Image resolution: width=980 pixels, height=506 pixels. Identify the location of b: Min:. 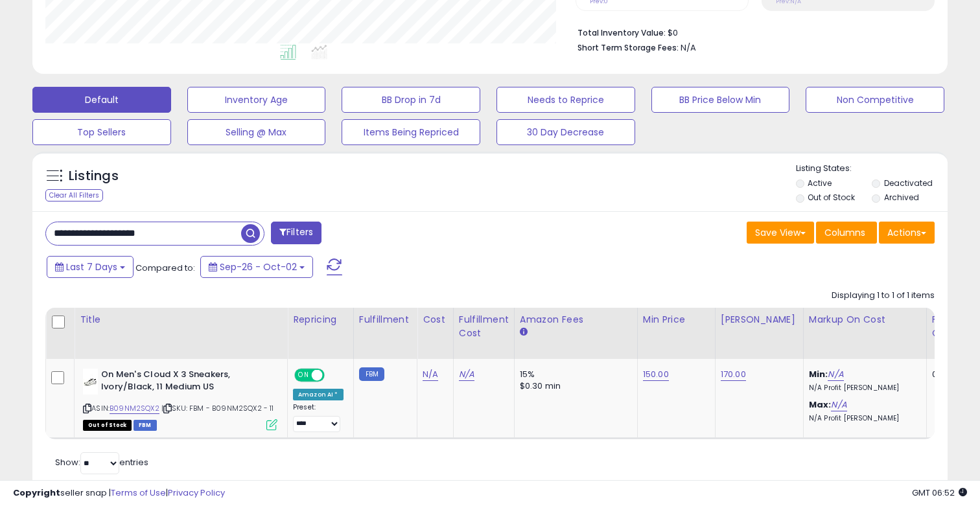
(819, 374).